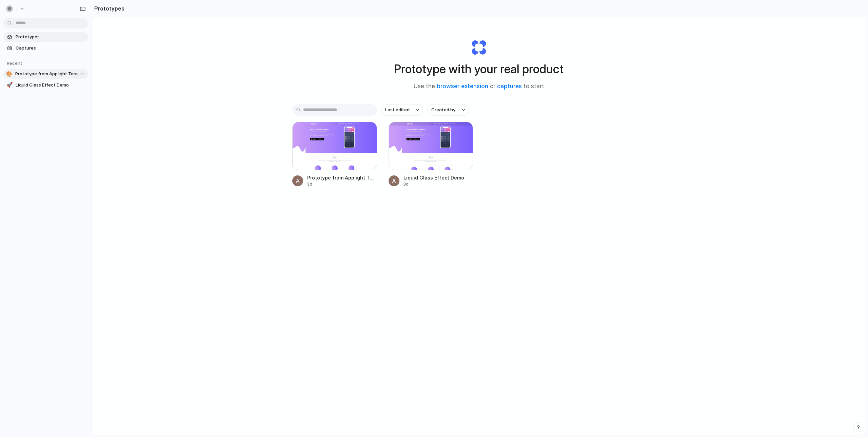 The width and height of the screenshot is (868, 437). I want to click on a: Prototypes, so click(46, 37).